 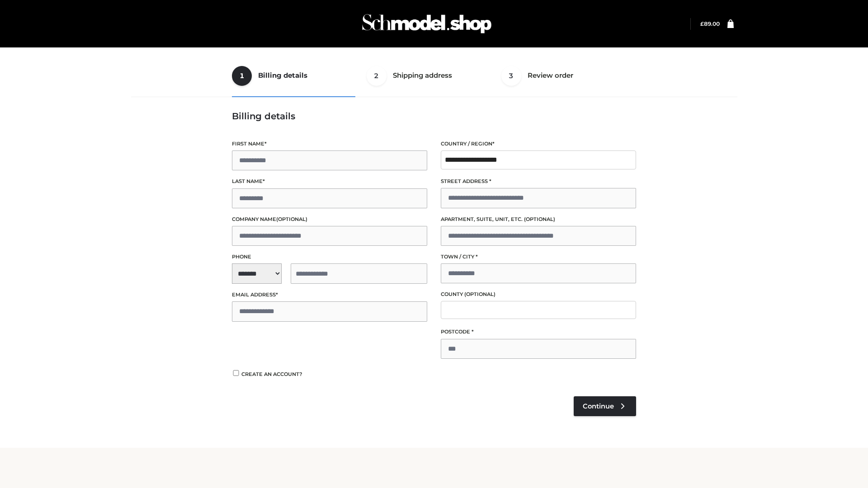 What do you see at coordinates (330, 295) in the screenshot?
I see `label: Email address` at bounding box center [330, 295].